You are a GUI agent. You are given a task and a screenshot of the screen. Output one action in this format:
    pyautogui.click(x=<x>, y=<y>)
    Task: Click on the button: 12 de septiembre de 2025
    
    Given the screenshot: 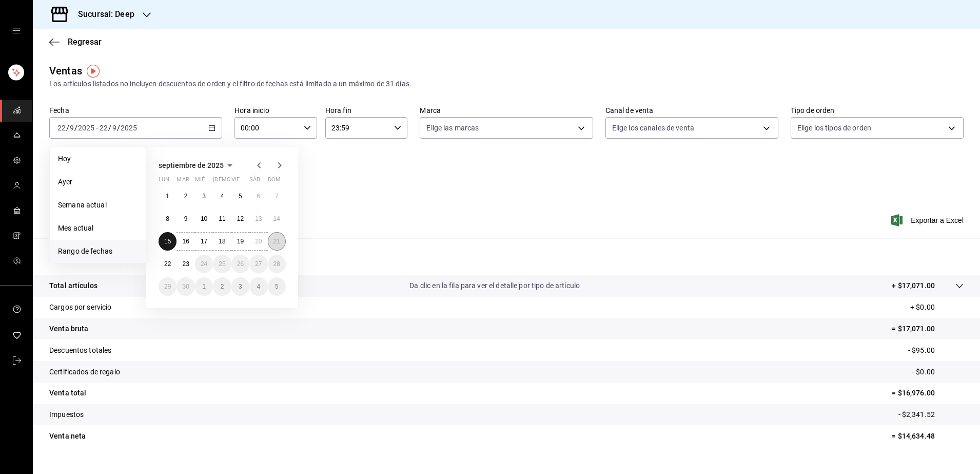 What is the action you would take?
    pyautogui.click(x=240, y=219)
    